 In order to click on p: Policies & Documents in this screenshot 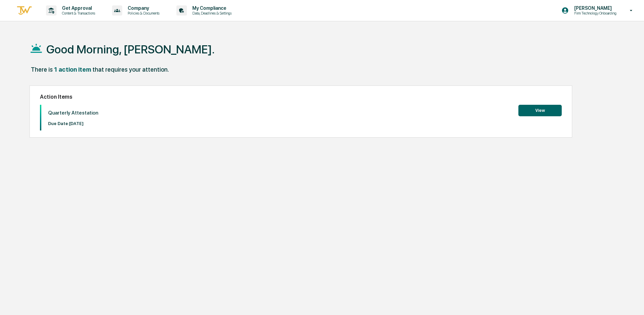, I will do `click(142, 13)`.